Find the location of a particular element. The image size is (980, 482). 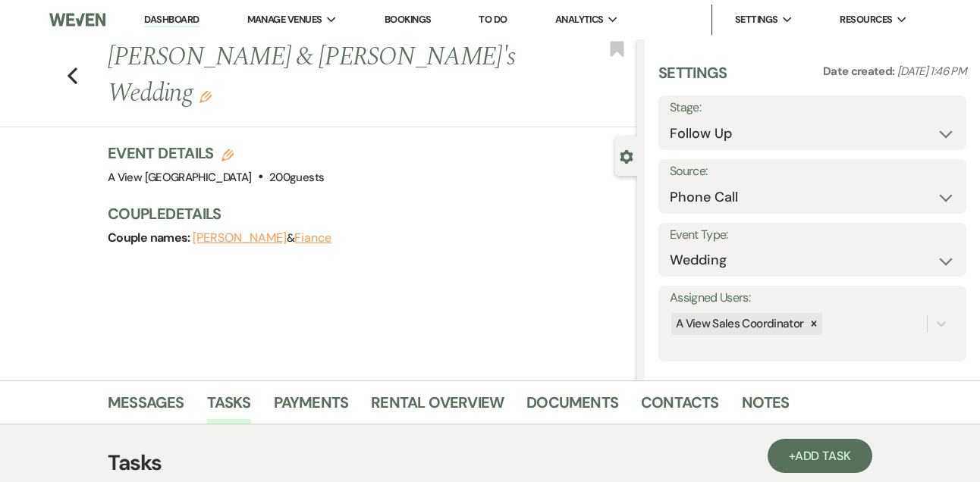

button: Fiance is located at coordinates (313, 238).